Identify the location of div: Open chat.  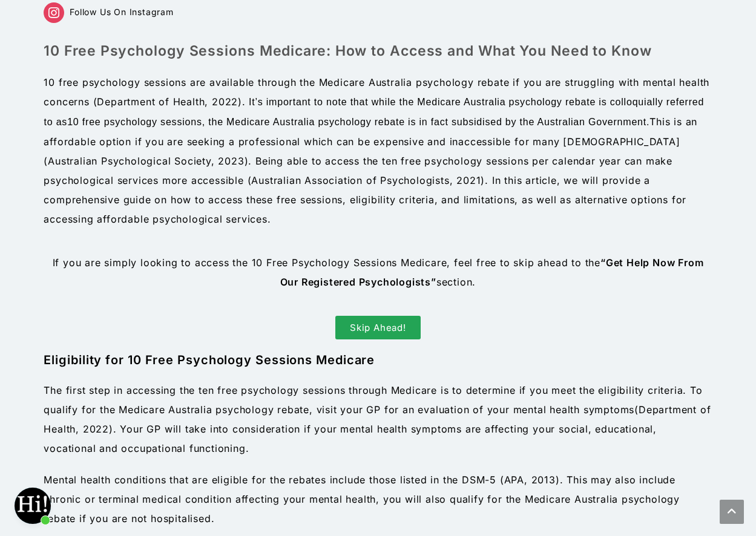
(33, 506).